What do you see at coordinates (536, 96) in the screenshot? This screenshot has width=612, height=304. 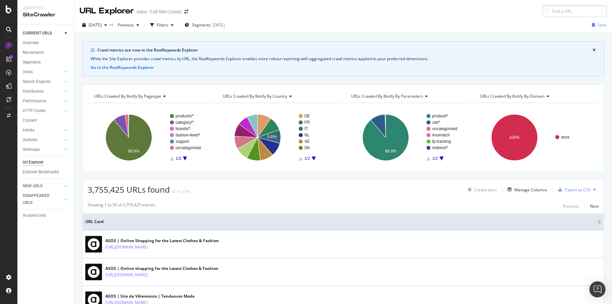 I see `h4: URLs Crawled By Botify By domain` at bounding box center [536, 96].